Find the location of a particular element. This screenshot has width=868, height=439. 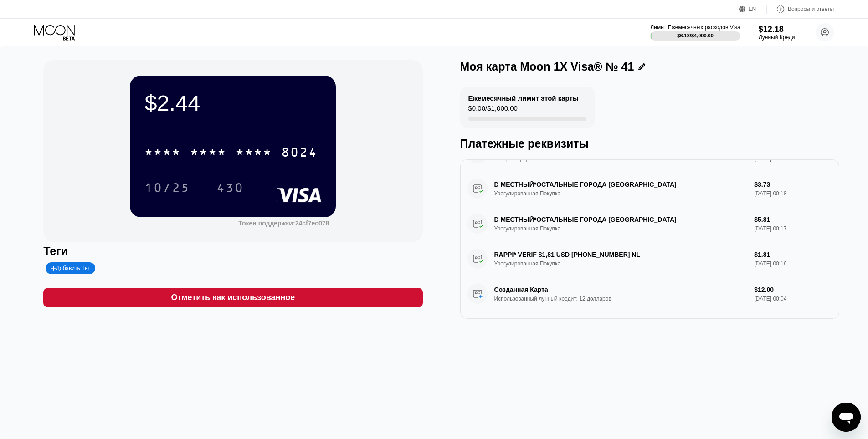

ya-tr-span: Лимит Ежемесячных расходов Visa is located at coordinates (695, 27).